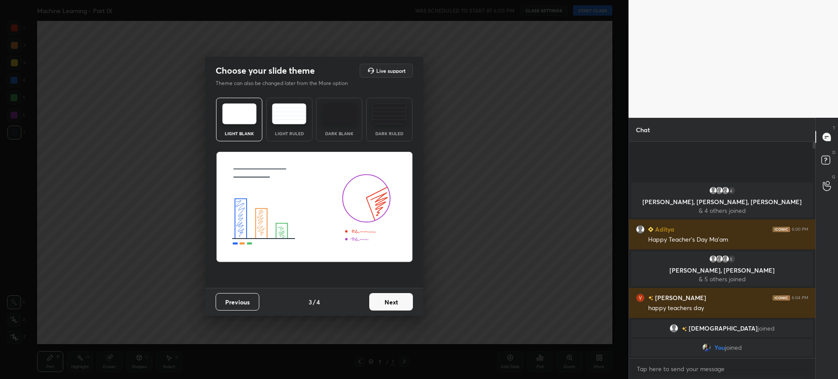  Describe the element at coordinates (722, 279) in the screenshot. I see `p: & 5 others joined` at that location.